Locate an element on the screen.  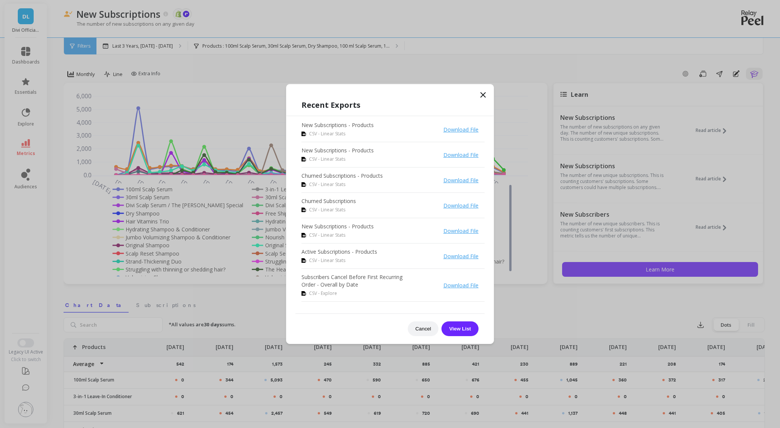
h1: Recent Exports is located at coordinates (390, 105).